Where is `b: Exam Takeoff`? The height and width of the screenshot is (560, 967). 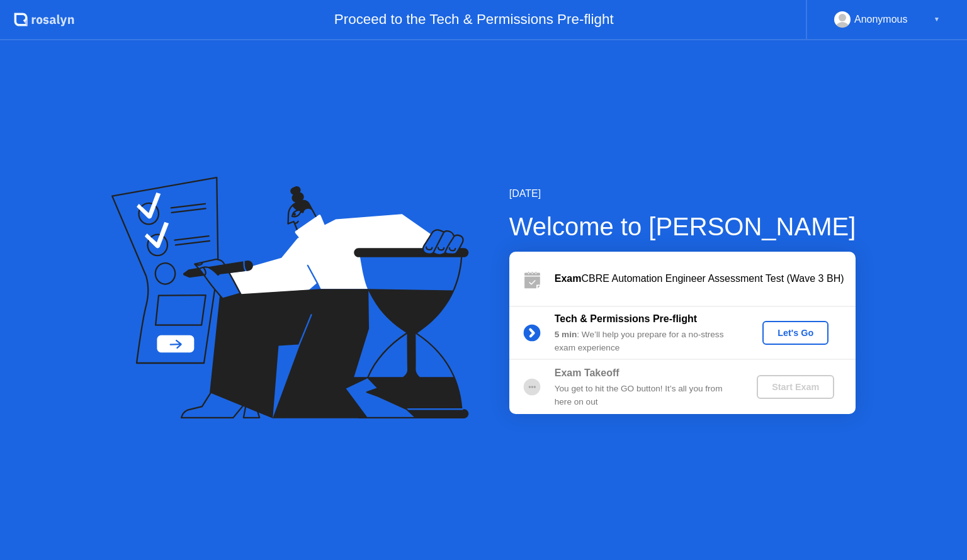
b: Exam Takeoff is located at coordinates (587, 373).